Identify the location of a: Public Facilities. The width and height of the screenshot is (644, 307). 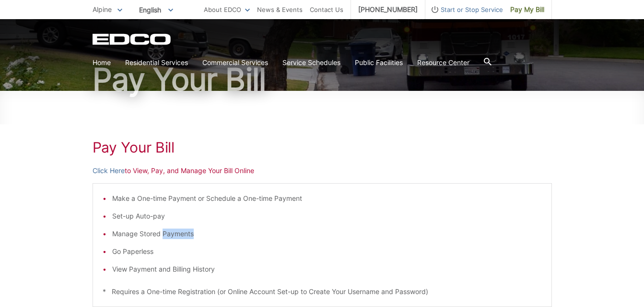
(379, 63).